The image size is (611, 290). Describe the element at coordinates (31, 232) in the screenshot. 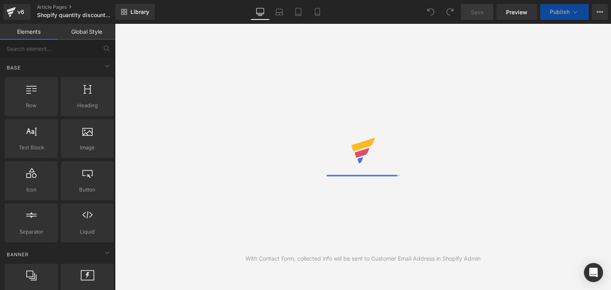

I see `span: Separator` at that location.